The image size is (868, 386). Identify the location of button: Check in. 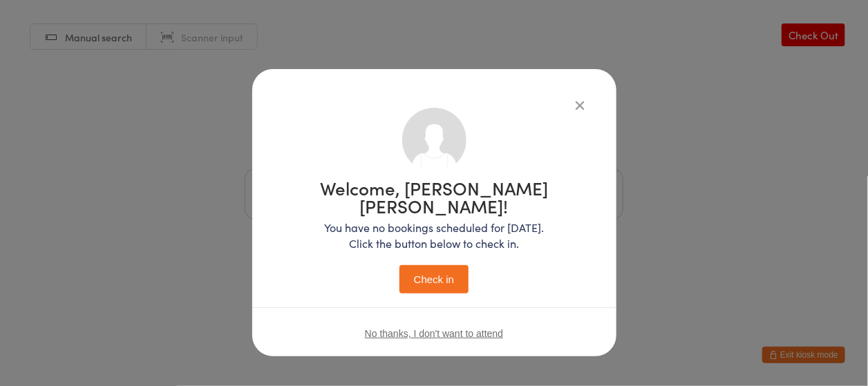
(434, 279).